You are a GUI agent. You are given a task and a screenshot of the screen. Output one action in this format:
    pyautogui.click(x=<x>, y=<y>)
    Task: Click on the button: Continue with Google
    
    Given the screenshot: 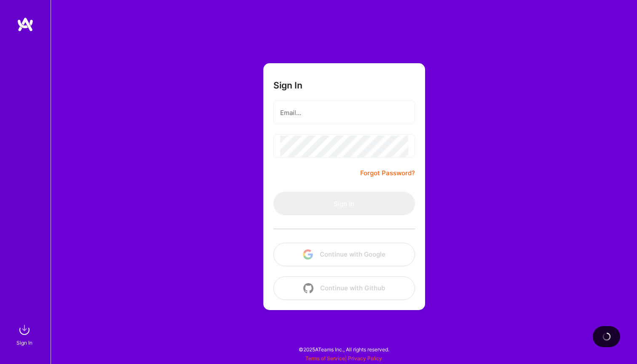 What is the action you would take?
    pyautogui.click(x=344, y=254)
    